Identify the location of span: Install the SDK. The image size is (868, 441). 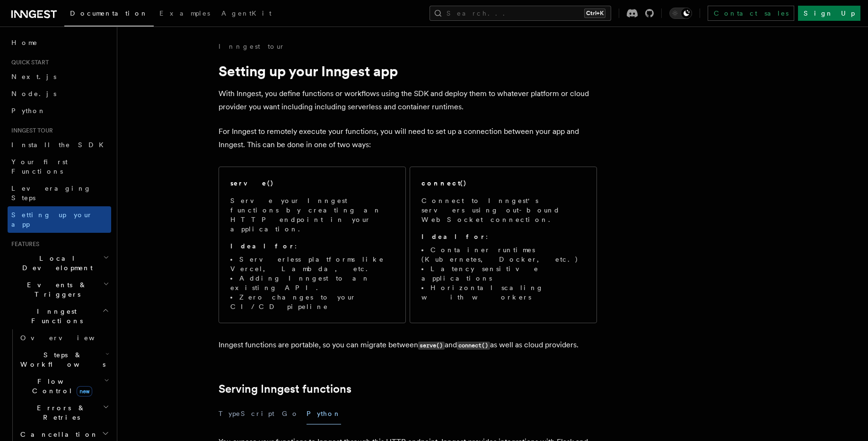
(60, 145).